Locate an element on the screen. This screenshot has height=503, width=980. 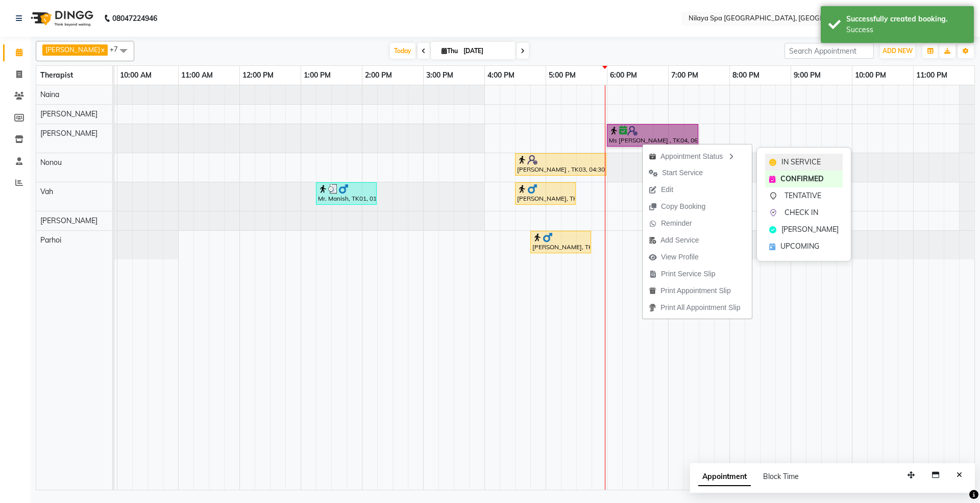
span: Naina is located at coordinates (49, 95).